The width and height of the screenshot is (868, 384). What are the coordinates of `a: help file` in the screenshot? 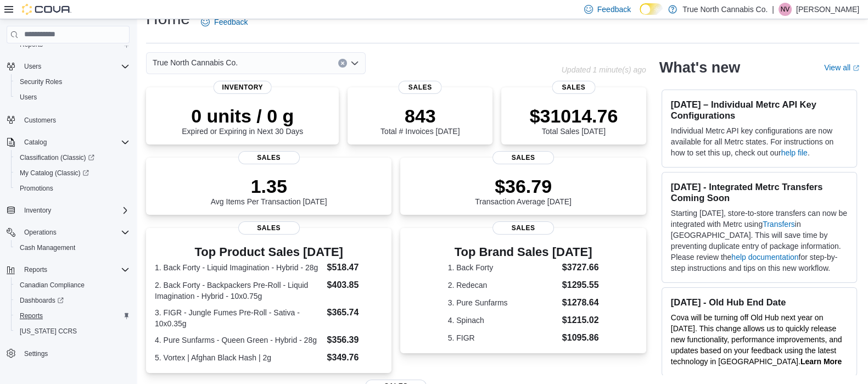 It's located at (795, 152).